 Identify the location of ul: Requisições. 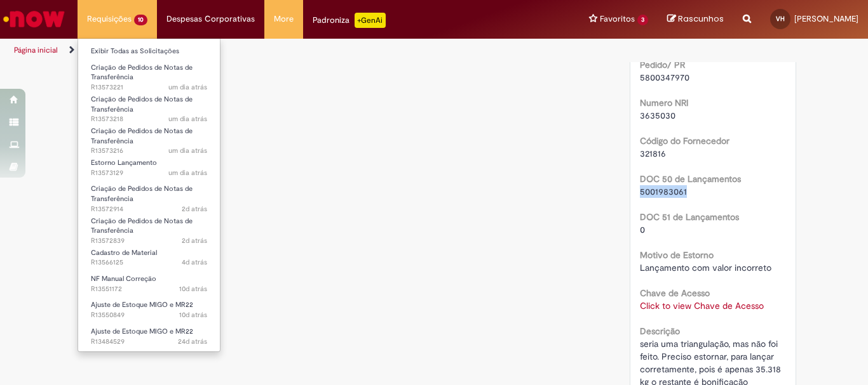
(149, 195).